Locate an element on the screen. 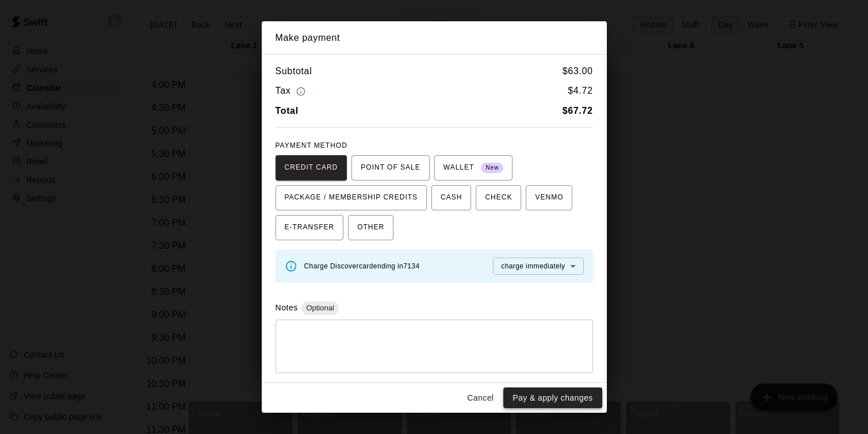 The image size is (868, 434). button: OTHER is located at coordinates (371, 228).